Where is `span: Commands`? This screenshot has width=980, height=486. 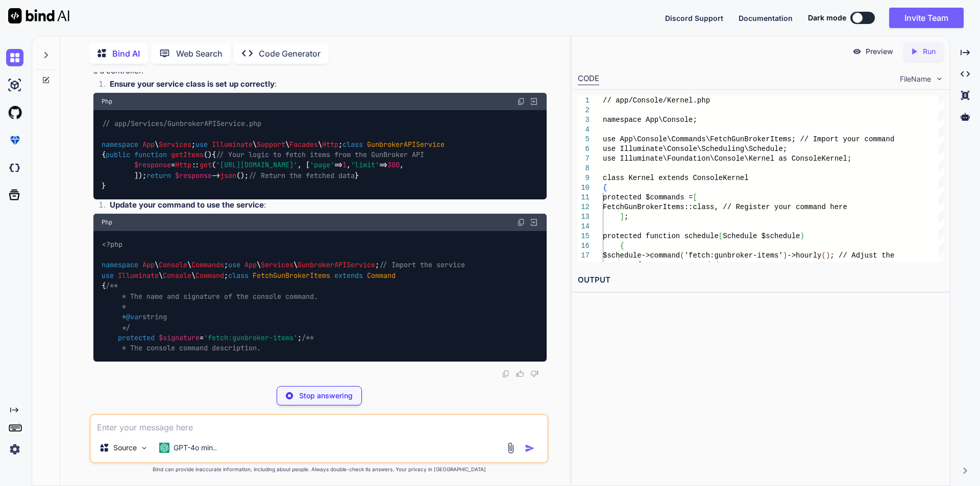
span: Commands is located at coordinates (207, 265).